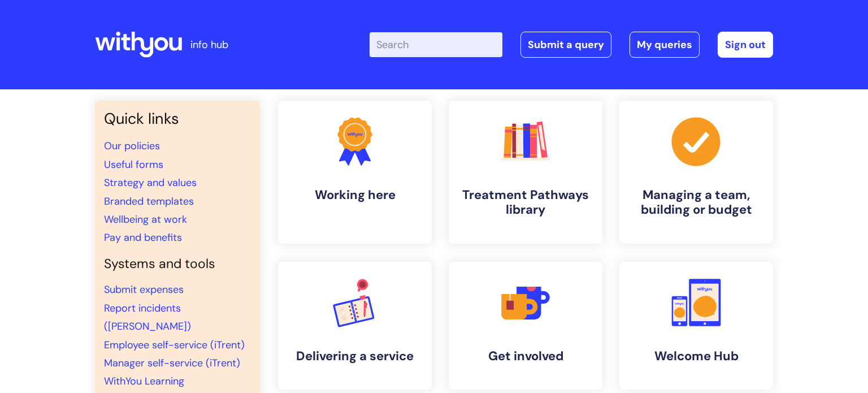 The width and height of the screenshot is (868, 393). Describe the element at coordinates (526, 356) in the screenshot. I see `h4: Get involved` at that location.